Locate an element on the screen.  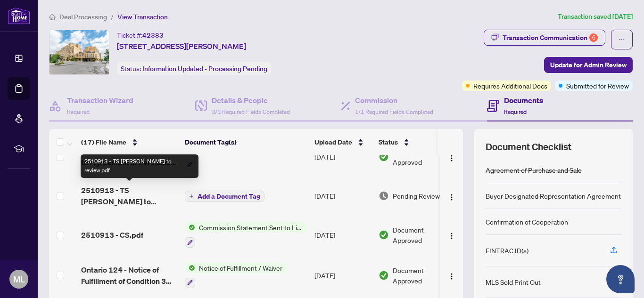
span: Update for Admin Review is located at coordinates (588, 65).